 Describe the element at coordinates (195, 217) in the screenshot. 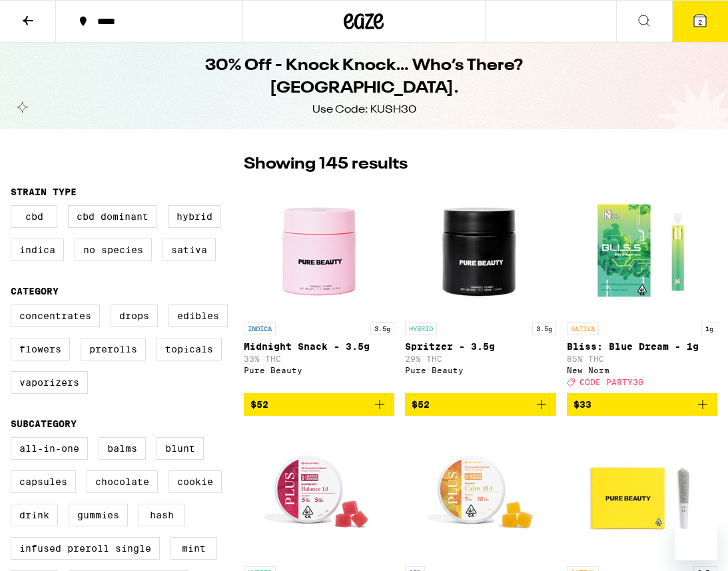

I see `label: Hybrid` at that location.